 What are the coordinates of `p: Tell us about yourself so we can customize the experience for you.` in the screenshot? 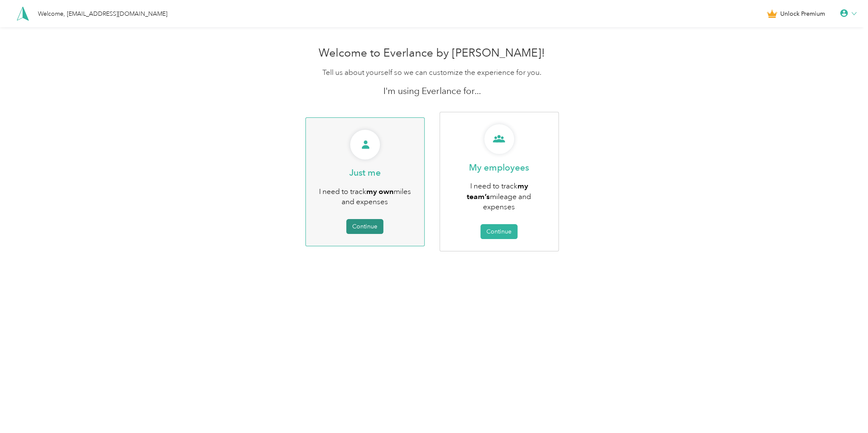 It's located at (432, 72).